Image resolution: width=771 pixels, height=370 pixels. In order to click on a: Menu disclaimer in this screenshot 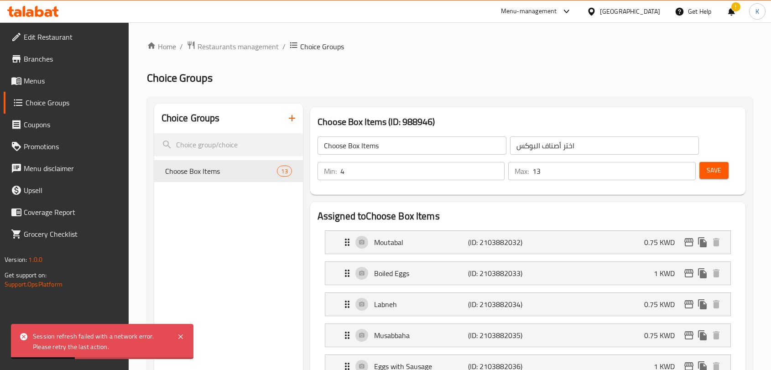, I will do `click(66, 168)`.